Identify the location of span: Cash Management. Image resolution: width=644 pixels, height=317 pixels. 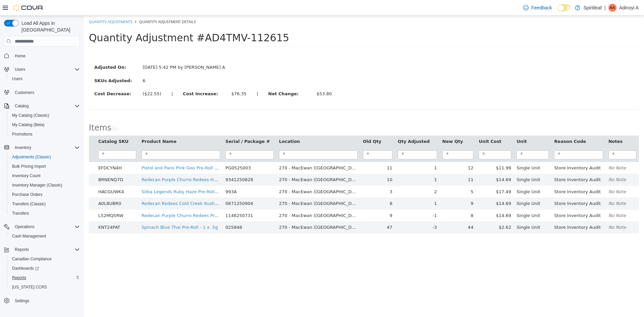
(45, 236).